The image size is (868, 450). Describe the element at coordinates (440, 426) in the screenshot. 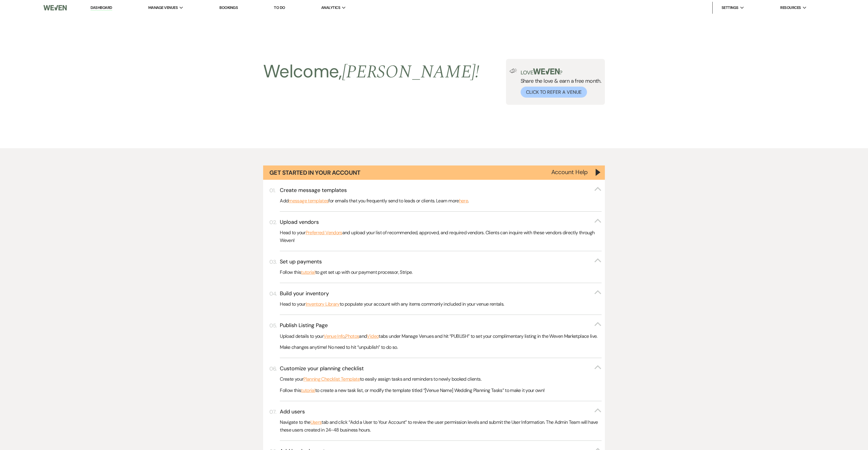

I see `p: Navigate to the tab and click “Add a User to Your Account” to review the user permission levels a...` at that location.